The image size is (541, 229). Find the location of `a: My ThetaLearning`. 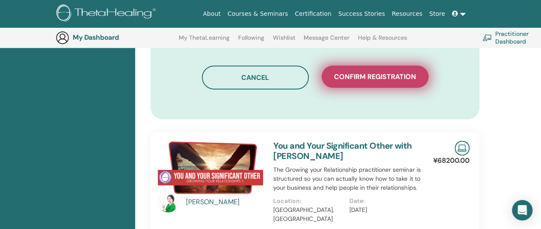

a: My ThetaLearning is located at coordinates (204, 41).